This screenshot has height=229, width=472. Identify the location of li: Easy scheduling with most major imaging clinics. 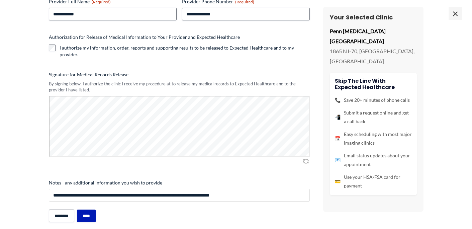
(373, 138).